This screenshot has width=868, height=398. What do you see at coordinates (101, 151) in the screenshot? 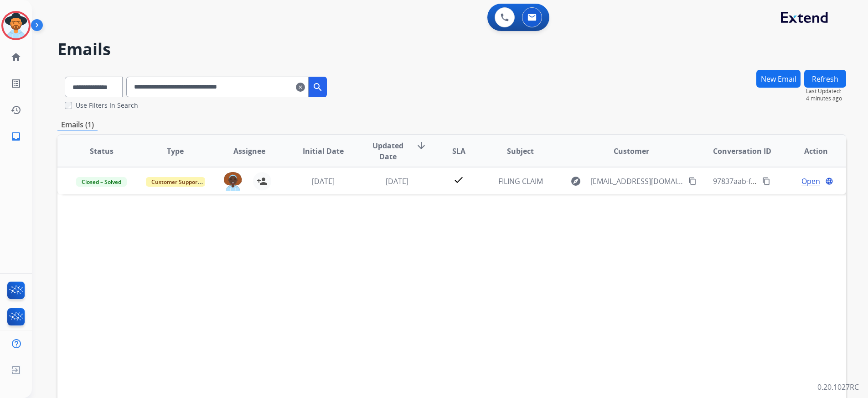
I see `span: Status` at bounding box center [101, 151].